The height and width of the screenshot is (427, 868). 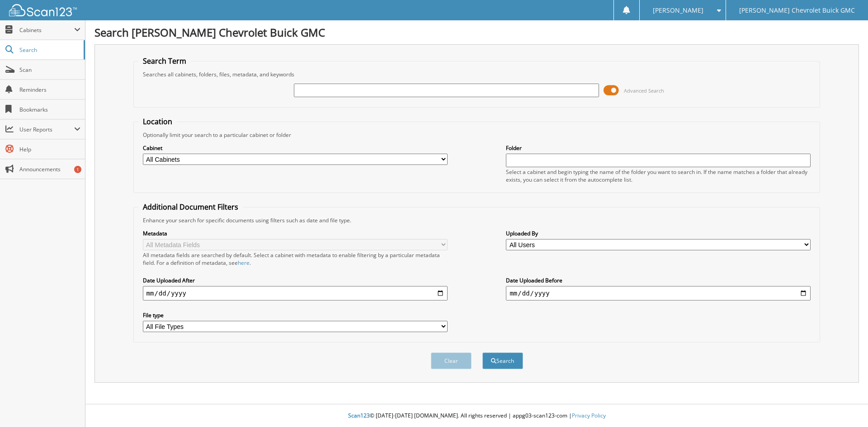 I want to click on button: Search, so click(x=503, y=360).